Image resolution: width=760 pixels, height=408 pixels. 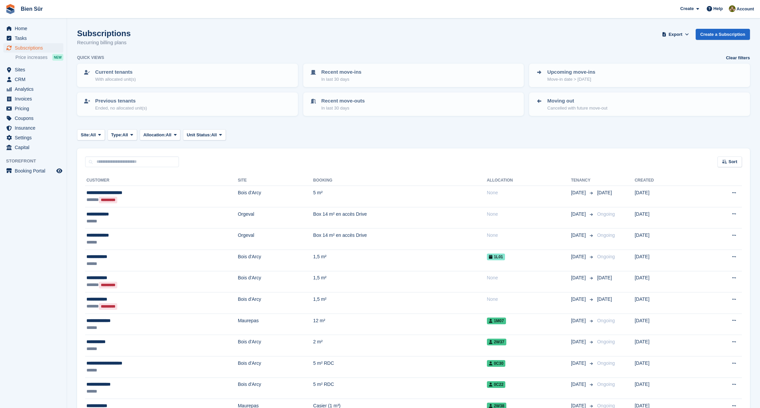 I want to click on p: Current tenants, so click(x=115, y=72).